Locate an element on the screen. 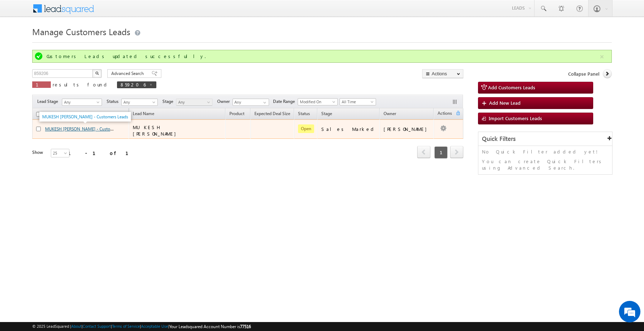 This screenshot has height=331, width=644. div: Chat with us now is located at coordinates (79, 42).